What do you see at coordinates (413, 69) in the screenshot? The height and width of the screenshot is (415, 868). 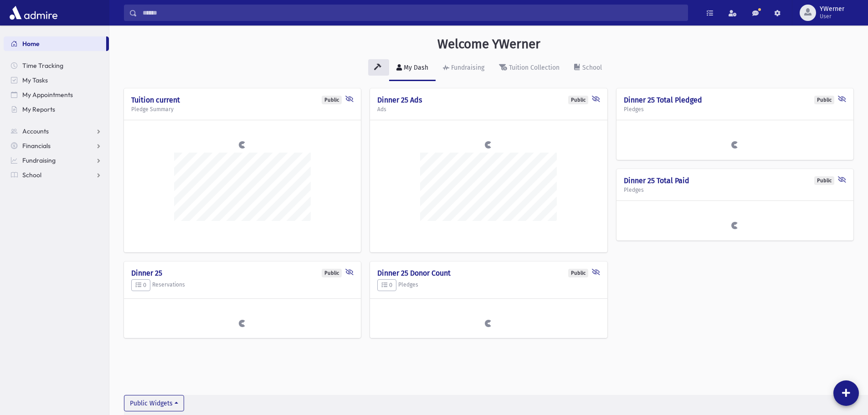 I see `a: My Dash` at bounding box center [413, 69].